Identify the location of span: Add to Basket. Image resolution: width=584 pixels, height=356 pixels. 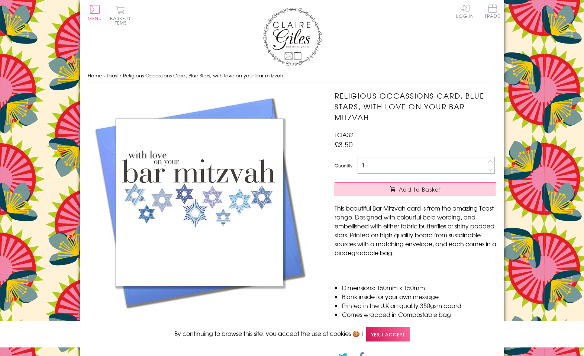
(420, 189).